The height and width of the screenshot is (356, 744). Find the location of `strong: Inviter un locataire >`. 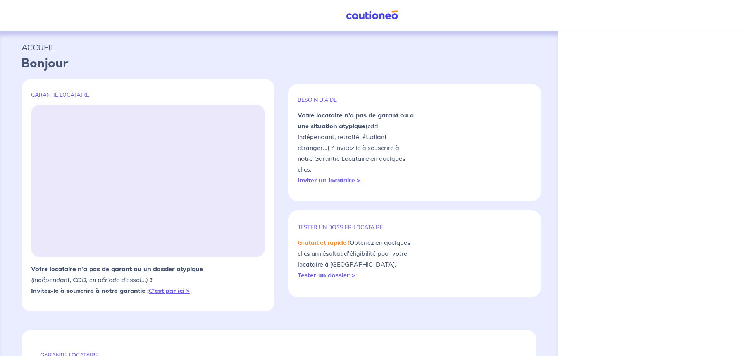

strong: Inviter un locataire > is located at coordinates (329, 180).